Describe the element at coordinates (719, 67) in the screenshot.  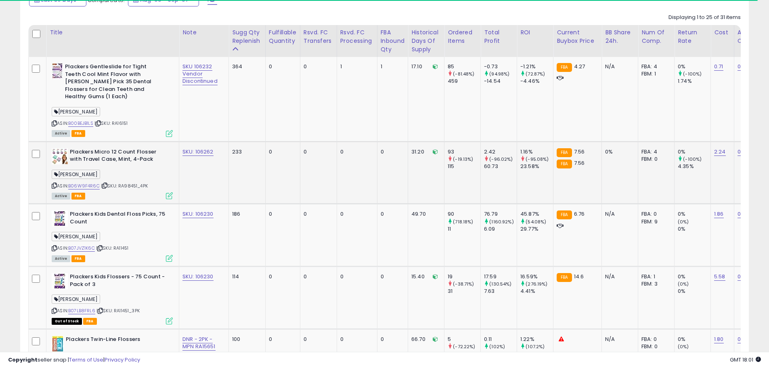
I see `a: 0.71` at that location.